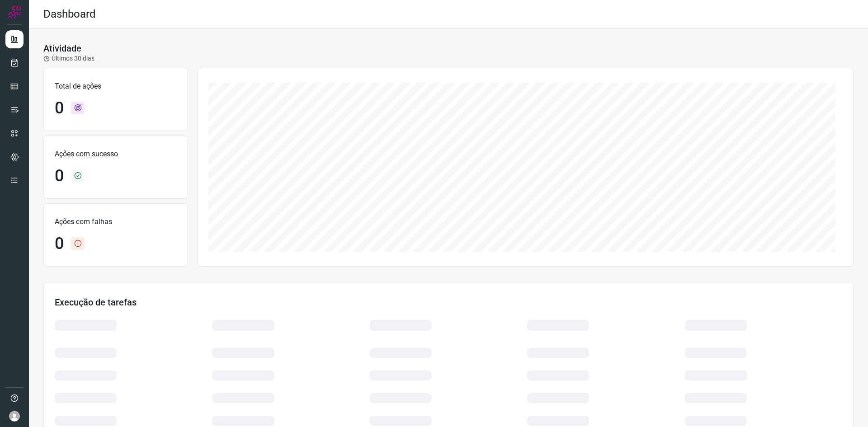 This screenshot has height=427, width=868. I want to click on p: Total de ações, so click(116, 86).